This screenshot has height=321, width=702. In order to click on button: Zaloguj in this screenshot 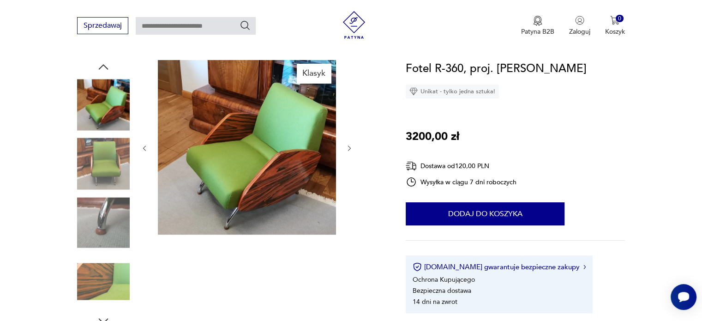, I will do `click(580, 26)`.